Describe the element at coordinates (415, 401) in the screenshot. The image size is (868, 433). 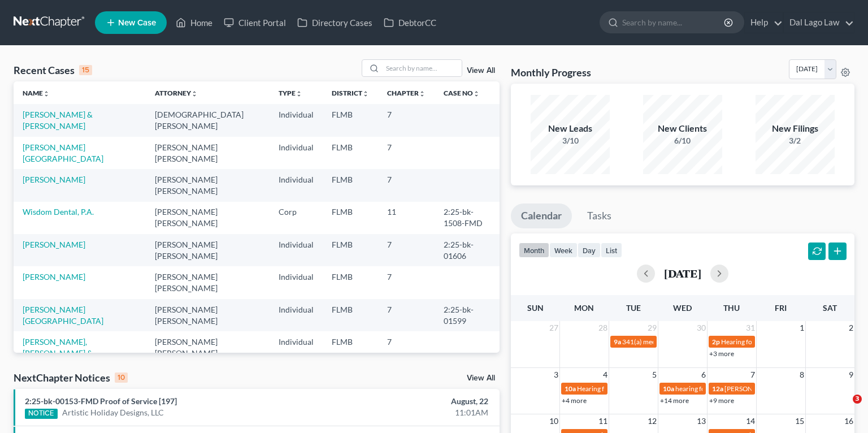
I see `div: August, 22` at that location.